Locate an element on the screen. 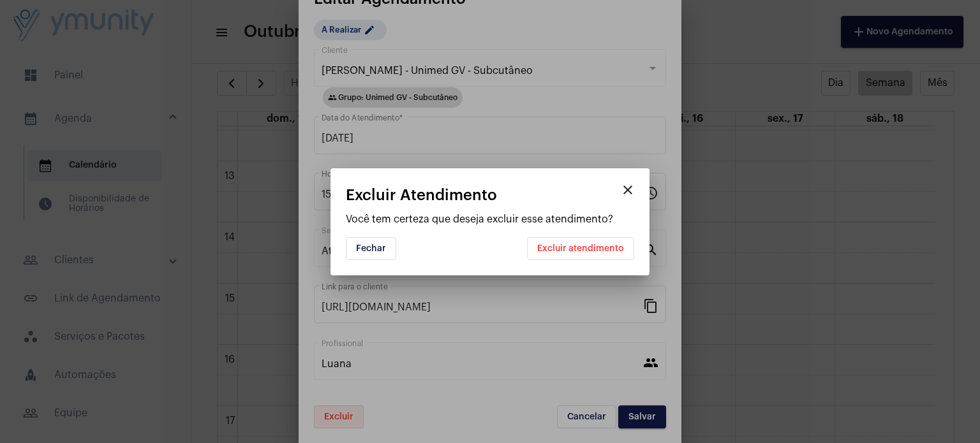  span: Fechar is located at coordinates (370, 249).